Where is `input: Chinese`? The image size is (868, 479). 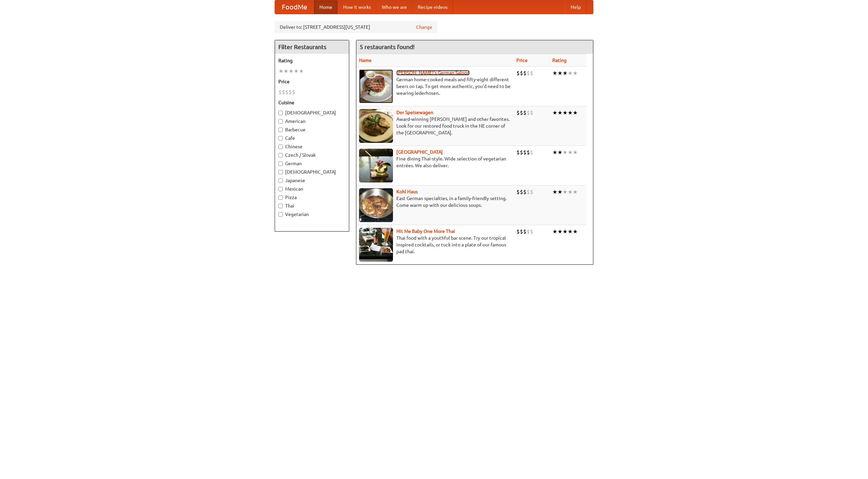 input: Chinese is located at coordinates (280, 147).